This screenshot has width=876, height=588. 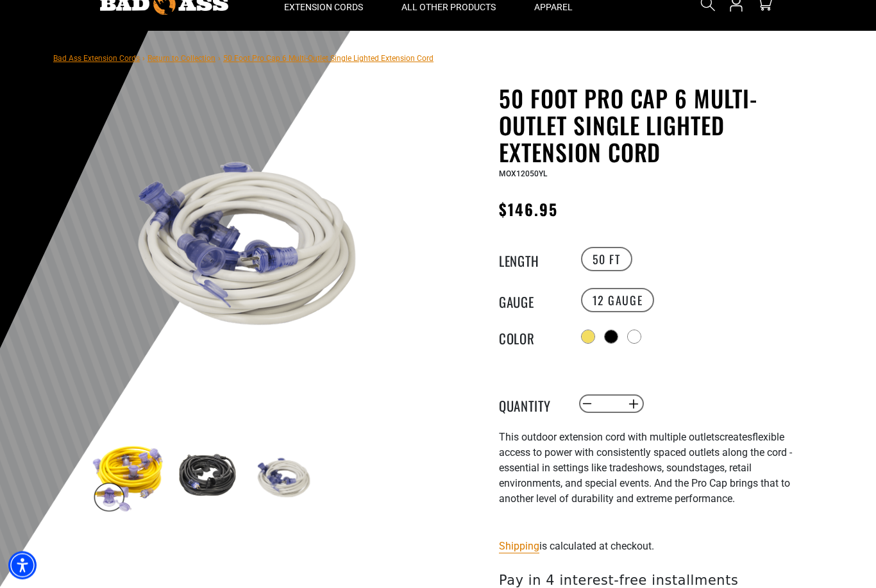 What do you see at coordinates (656, 546) in the screenshot?
I see `div: is calculated at checkout.` at bounding box center [656, 546].